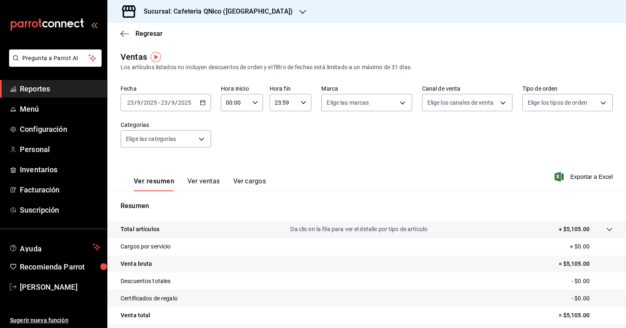 The image size is (626, 328). I want to click on span: Regresar, so click(149, 33).